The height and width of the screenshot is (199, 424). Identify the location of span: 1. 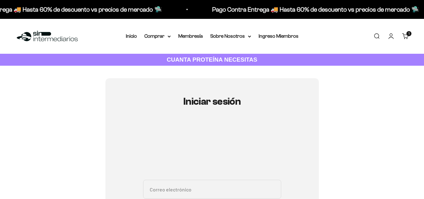
(409, 34).